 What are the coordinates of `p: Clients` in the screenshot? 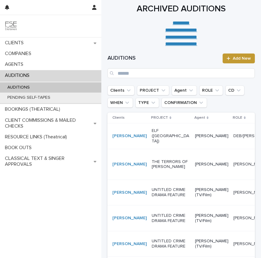 It's located at (119, 118).